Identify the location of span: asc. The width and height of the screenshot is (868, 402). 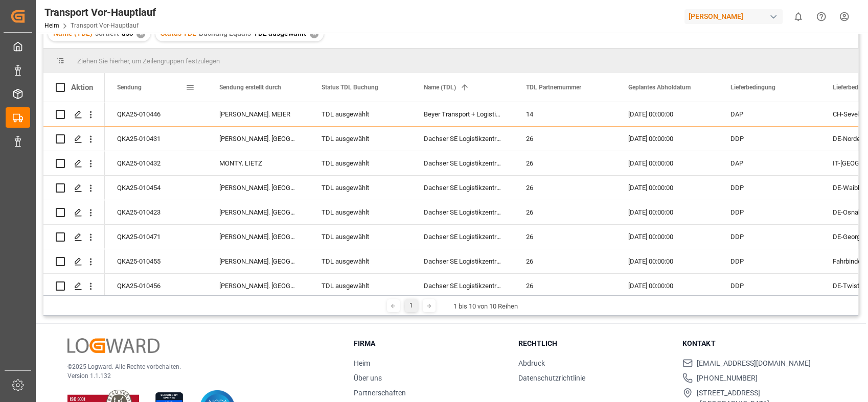
(127, 34).